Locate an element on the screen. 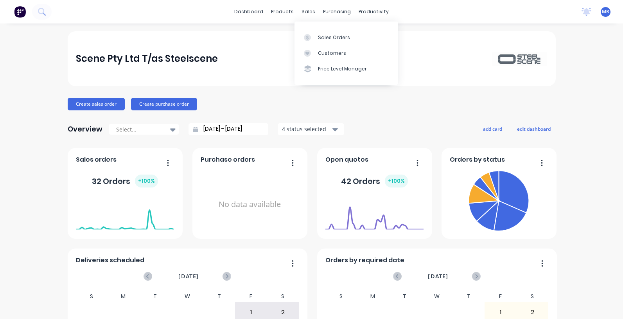 This screenshot has height=319, width=623. button: Create sales order is located at coordinates (96, 104).